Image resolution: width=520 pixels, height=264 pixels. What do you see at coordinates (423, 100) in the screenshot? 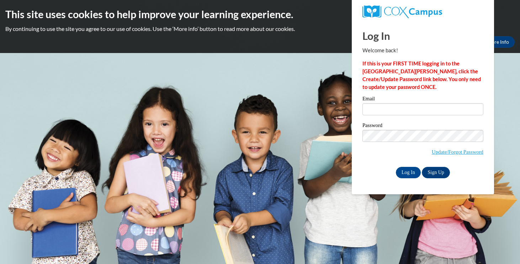
I see `label: Email` at bounding box center [423, 100].